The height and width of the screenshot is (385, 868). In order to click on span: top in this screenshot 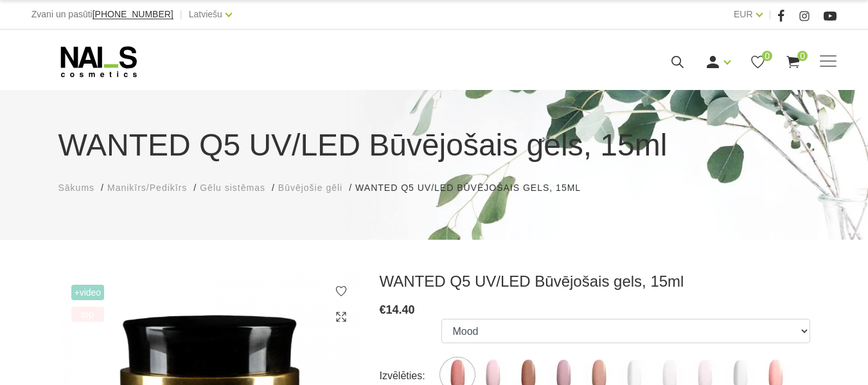, I will do `click(88, 314)`.